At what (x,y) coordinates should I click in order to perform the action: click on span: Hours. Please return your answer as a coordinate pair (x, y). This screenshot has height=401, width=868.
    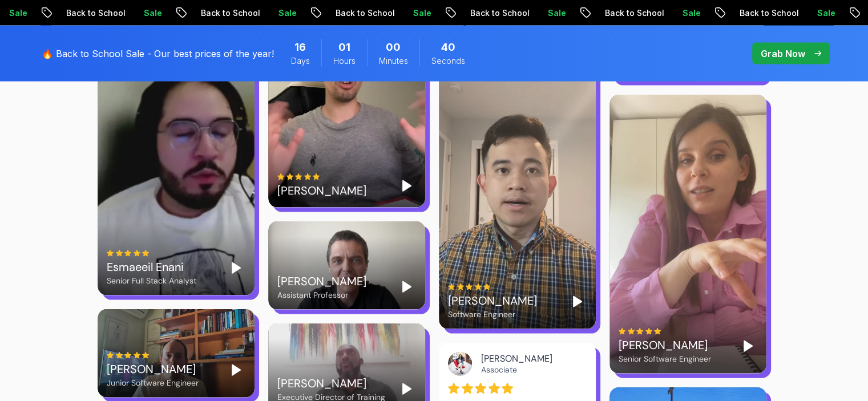
    Looking at the image, I should click on (344, 61).